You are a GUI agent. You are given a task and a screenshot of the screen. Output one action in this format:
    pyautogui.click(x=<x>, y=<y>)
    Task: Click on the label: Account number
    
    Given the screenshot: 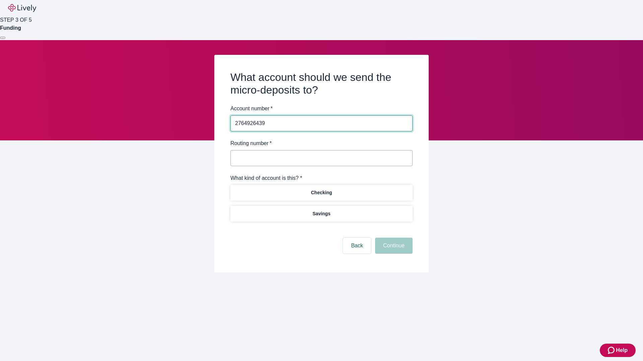 What is the action you would take?
    pyautogui.click(x=251, y=109)
    